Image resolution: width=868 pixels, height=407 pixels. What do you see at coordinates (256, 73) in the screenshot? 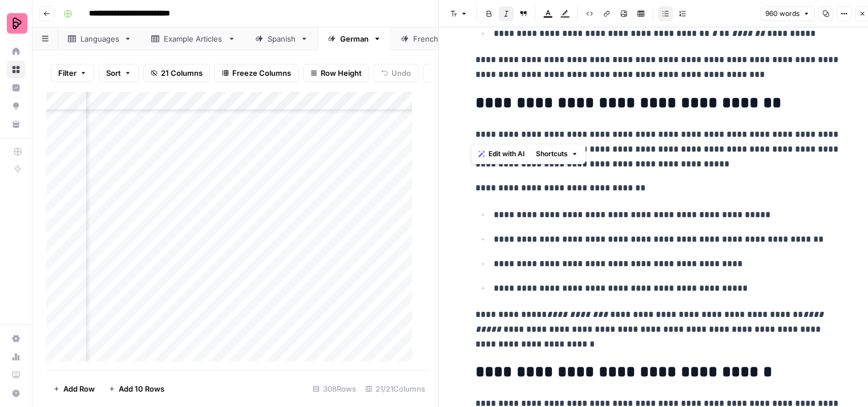
I see `button: Freeze Columns` at bounding box center [256, 73].